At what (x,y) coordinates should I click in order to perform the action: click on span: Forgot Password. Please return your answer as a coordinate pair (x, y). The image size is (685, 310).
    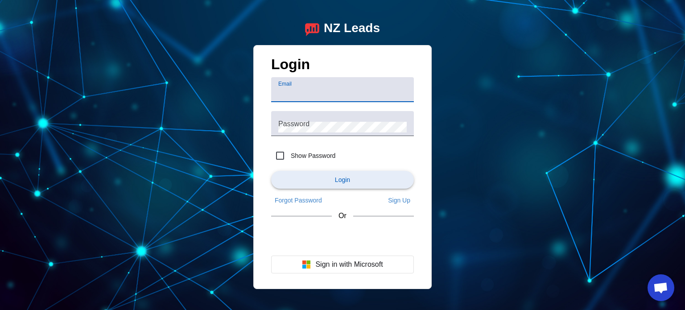
    Looking at the image, I should click on (298, 200).